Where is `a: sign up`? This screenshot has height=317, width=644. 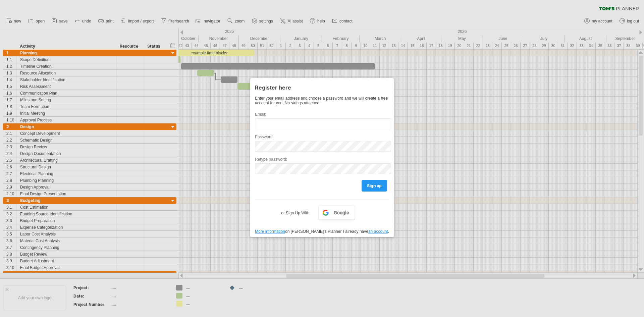
a: sign up is located at coordinates (374, 186).